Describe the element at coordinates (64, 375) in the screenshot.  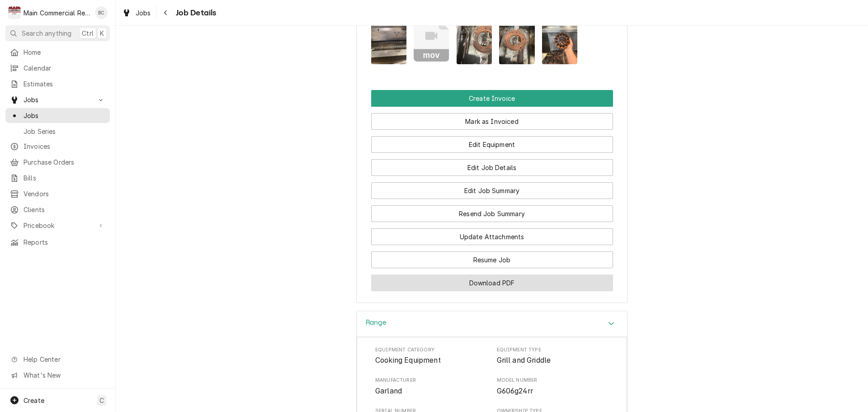
I see `span: What's New` at that location.